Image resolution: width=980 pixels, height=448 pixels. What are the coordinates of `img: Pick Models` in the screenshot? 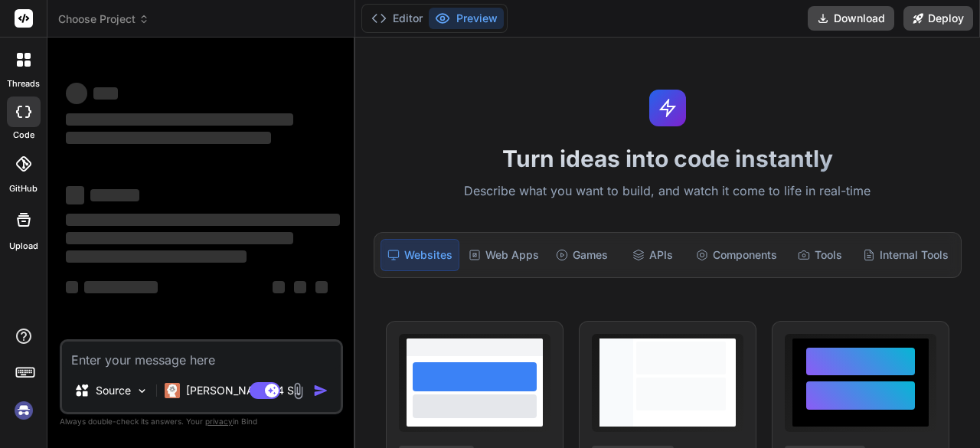 It's located at (141, 391).